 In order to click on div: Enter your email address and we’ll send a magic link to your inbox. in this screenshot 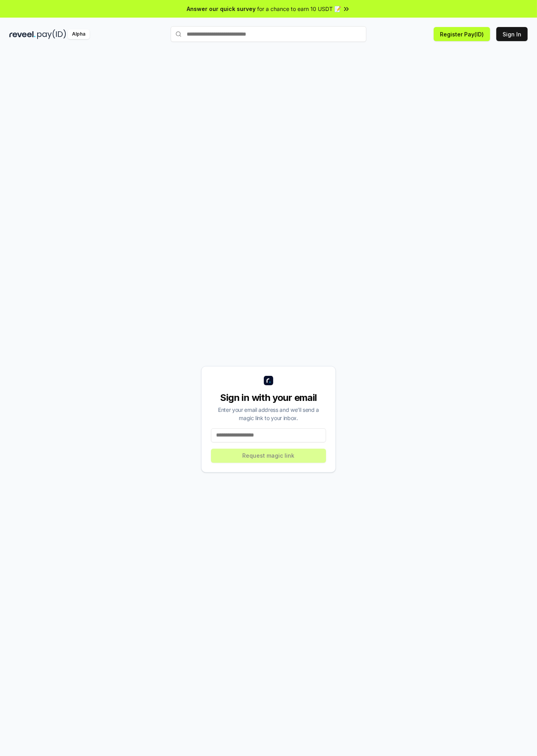, I will do `click(269, 414)`.